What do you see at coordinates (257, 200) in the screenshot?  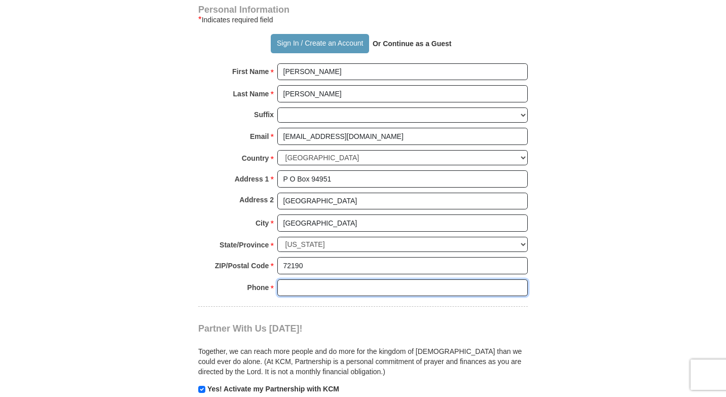 I see `strong: Address 2` at bounding box center [257, 200].